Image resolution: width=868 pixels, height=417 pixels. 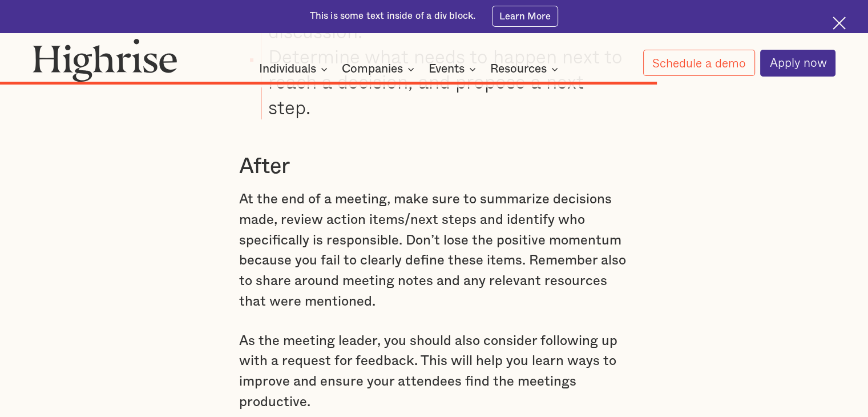 I want to click on a: Apply now, so click(x=798, y=63).